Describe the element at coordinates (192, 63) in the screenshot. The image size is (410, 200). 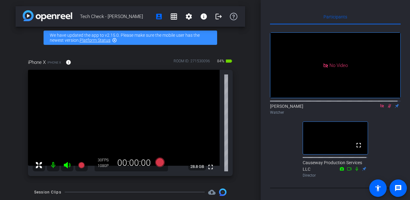
I see `div: ROOM ID: 271530096` at that location.